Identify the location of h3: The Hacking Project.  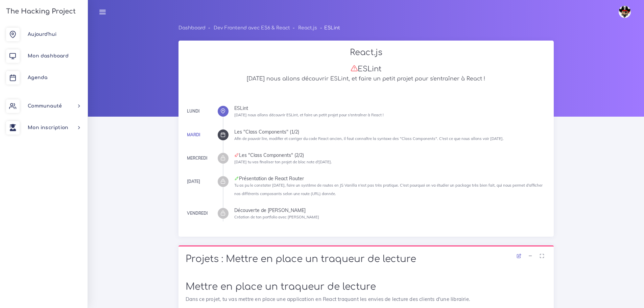
(40, 12).